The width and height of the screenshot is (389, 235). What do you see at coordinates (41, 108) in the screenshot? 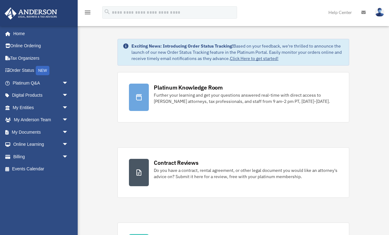
I see `a: My Entitiesarrow_drop_down` at bounding box center [41, 108].